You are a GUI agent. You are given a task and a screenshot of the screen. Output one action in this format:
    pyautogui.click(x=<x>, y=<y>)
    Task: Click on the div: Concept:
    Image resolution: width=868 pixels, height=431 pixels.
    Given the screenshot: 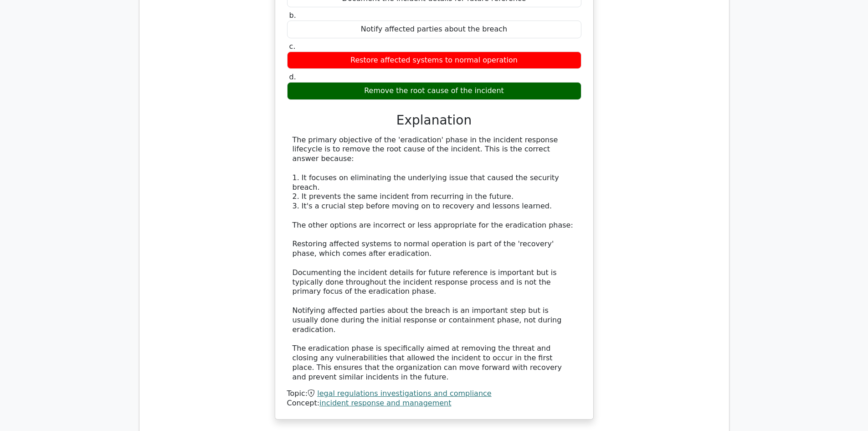 What is the action you would take?
    pyautogui.click(x=434, y=403)
    